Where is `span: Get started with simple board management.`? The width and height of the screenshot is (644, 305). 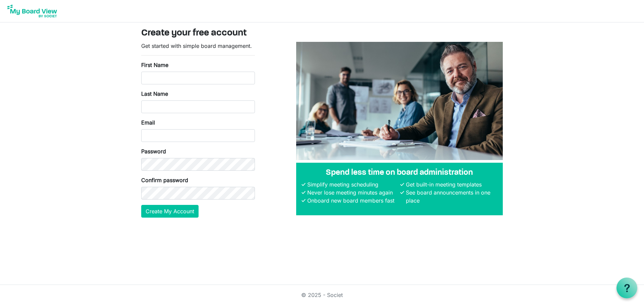
span: Get started with simple board management. is located at coordinates (197, 46).